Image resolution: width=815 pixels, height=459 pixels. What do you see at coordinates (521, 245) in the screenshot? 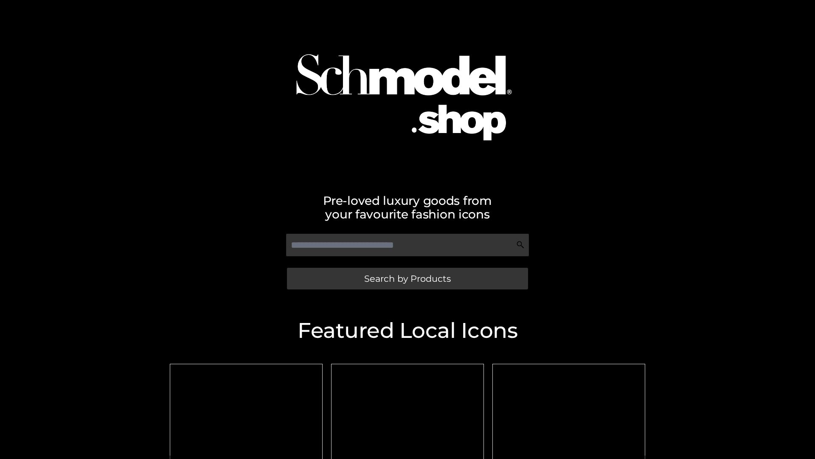
I see `img: Search Icon` at bounding box center [521, 245].